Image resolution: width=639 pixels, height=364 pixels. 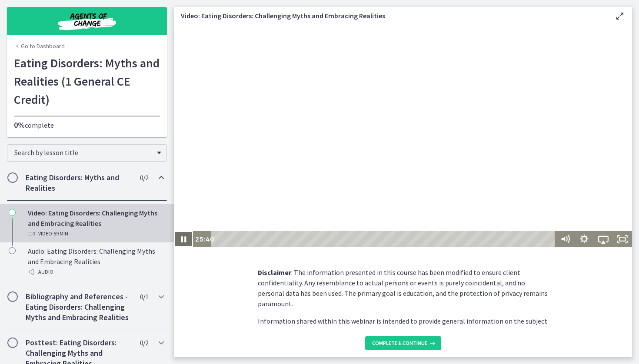 What do you see at coordinates (430, 214) in the screenshot?
I see `button: Airplay` at bounding box center [430, 214].